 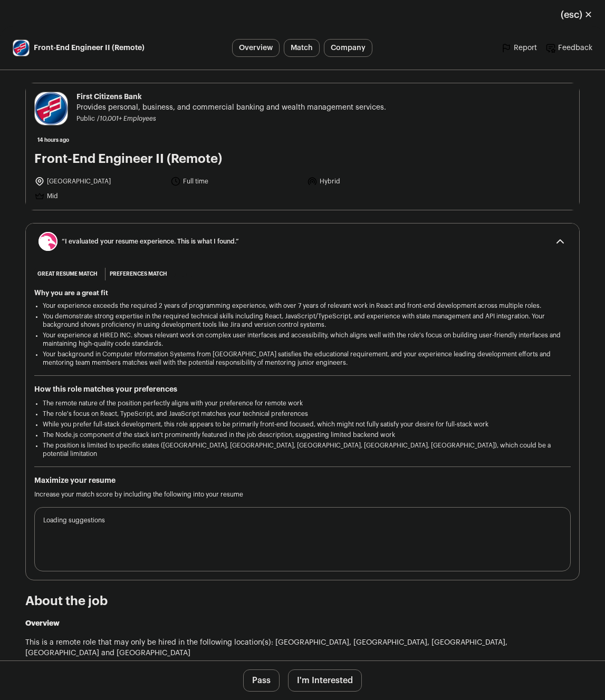 I want to click on span: Preferences match, so click(x=138, y=274).